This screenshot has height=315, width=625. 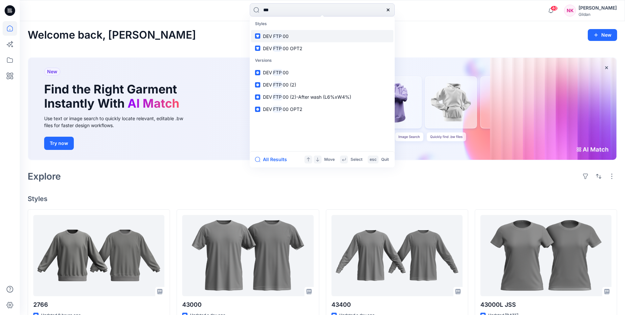 What do you see at coordinates (357, 159) in the screenshot?
I see `p: Select` at bounding box center [357, 159].